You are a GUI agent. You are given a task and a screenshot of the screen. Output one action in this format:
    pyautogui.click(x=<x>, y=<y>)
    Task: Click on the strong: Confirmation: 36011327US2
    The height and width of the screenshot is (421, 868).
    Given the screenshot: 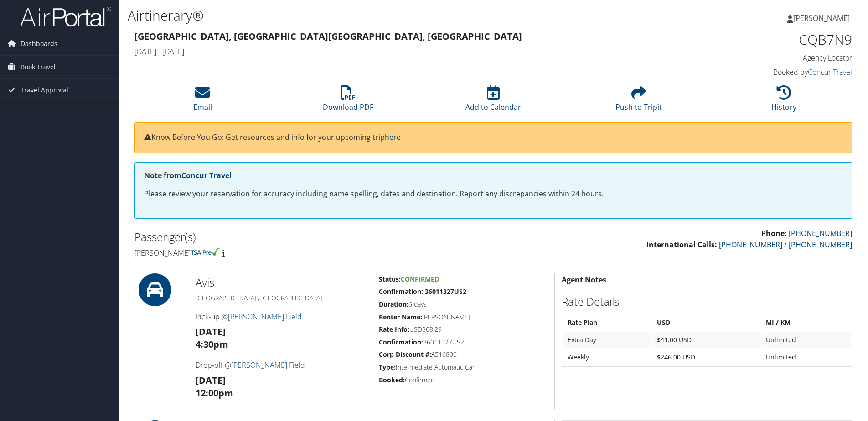 What is the action you would take?
    pyautogui.click(x=422, y=291)
    